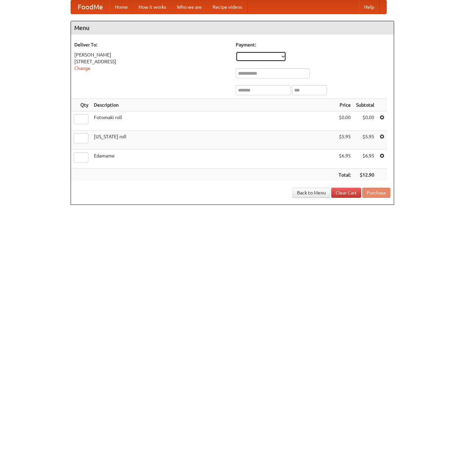 This screenshot has width=457, height=476. Describe the element at coordinates (227, 7) in the screenshot. I see `a: Recipe videos` at that location.